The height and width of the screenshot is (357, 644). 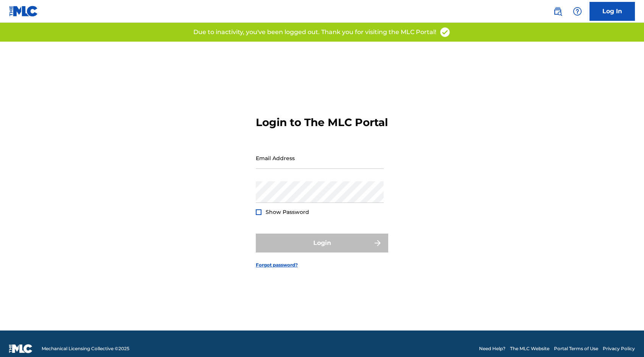 I want to click on img: help, so click(x=577, y=11).